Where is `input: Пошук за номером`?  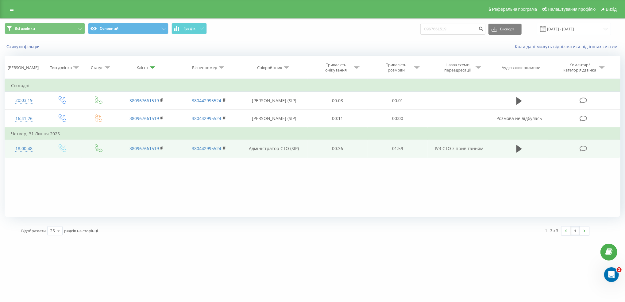
input: Пошук за номером is located at coordinates (453, 29).